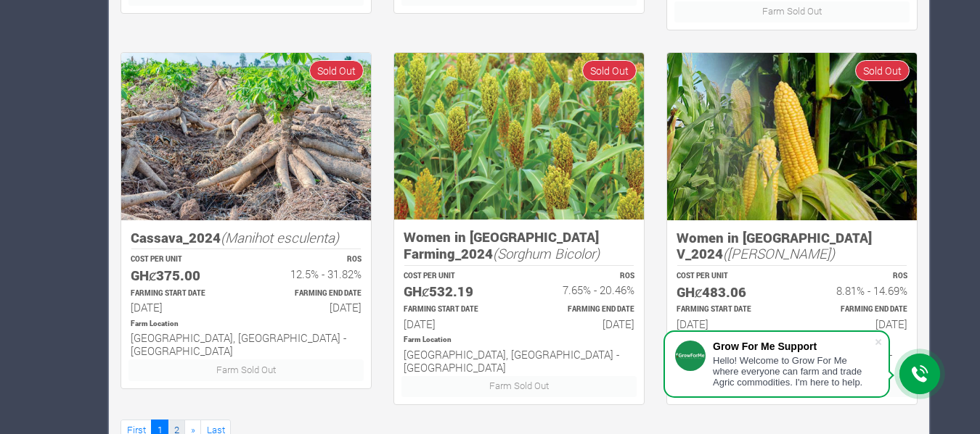 The width and height of the screenshot is (980, 434). I want to click on h5: GHȼ483.06, so click(727, 292).